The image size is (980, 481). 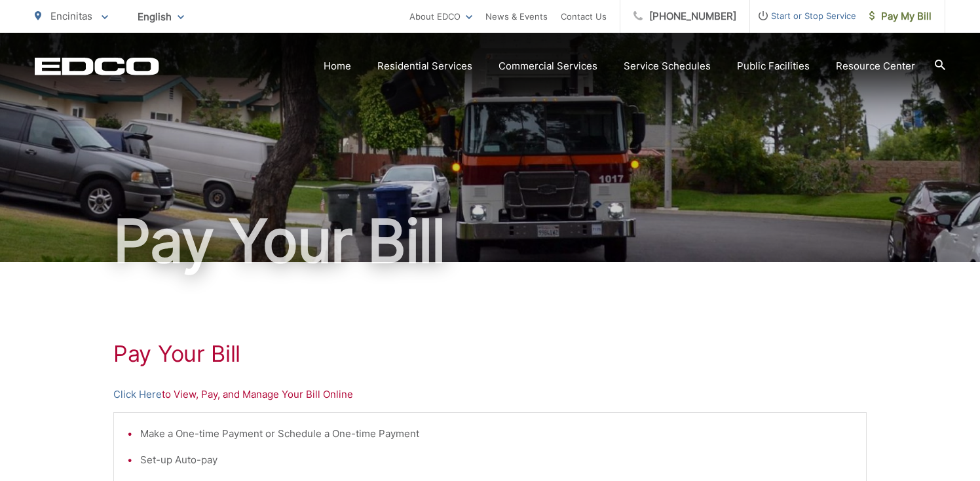 What do you see at coordinates (337, 66) in the screenshot?
I see `a: Home` at bounding box center [337, 66].